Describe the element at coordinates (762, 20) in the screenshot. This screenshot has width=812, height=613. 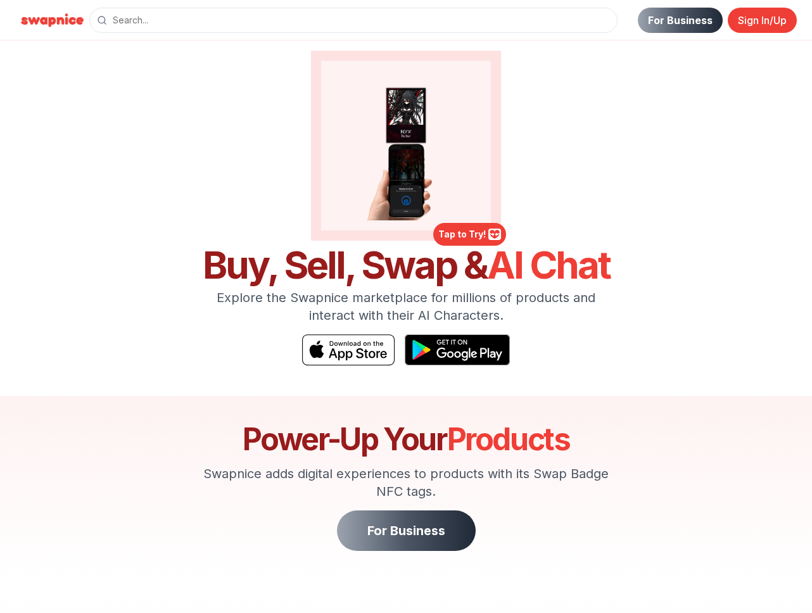
I see `a: Sign In/Up` at that location.